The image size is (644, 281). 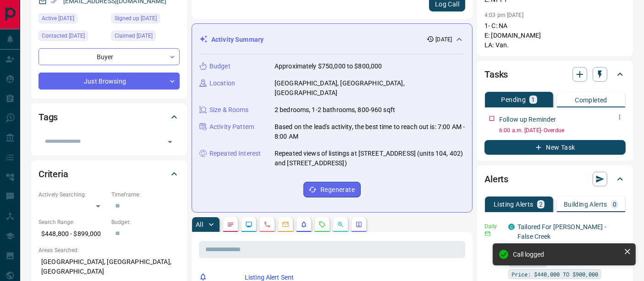 I want to click on button: Regenerate, so click(x=332, y=189).